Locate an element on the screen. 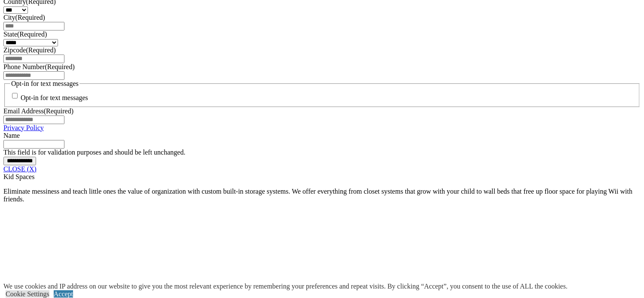  p: Eliminate messiness and teach little ones the value of organization with custom built-in storage ... is located at coordinates (322, 195).